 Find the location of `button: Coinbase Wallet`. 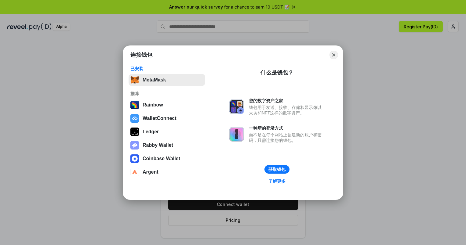

button: Coinbase Wallet is located at coordinates (167, 159).